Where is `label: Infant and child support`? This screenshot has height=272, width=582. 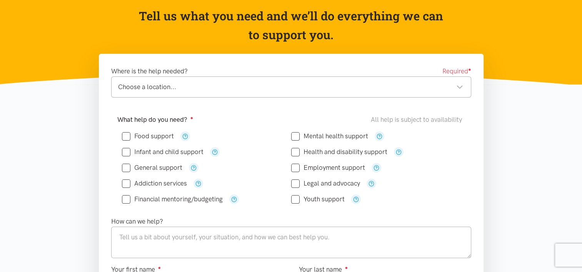 label: Infant and child support is located at coordinates (163, 152).